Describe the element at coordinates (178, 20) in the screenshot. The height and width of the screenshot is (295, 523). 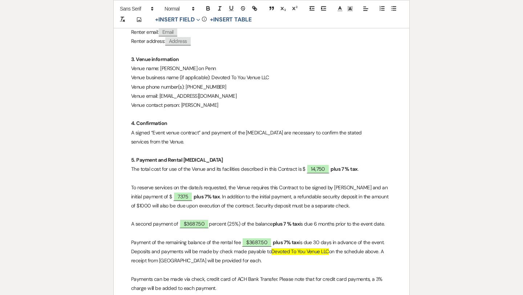
I see `button: Insert Field` at that location.